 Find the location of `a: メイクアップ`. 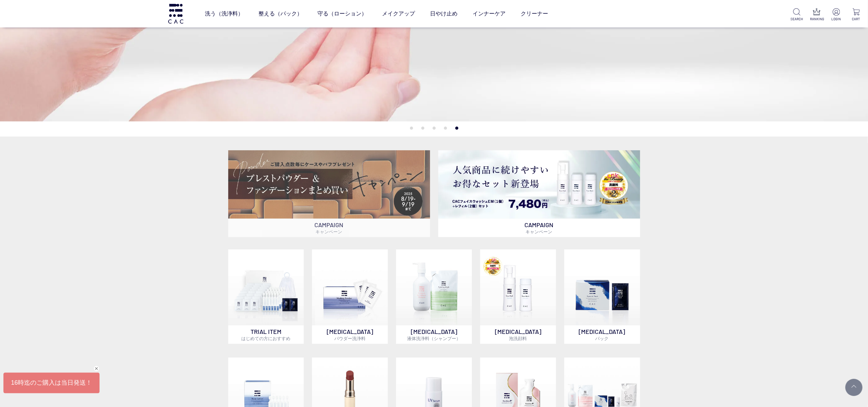

a: メイクアップ is located at coordinates (399, 14).